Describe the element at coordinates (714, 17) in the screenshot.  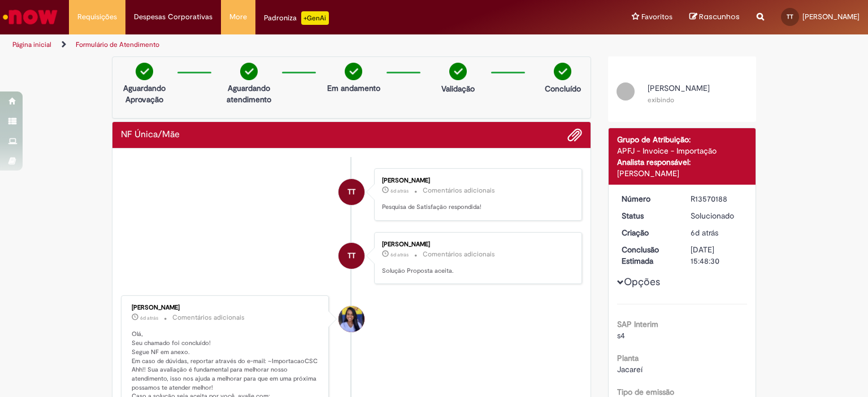
I see `a: Rascunhos` at that location.